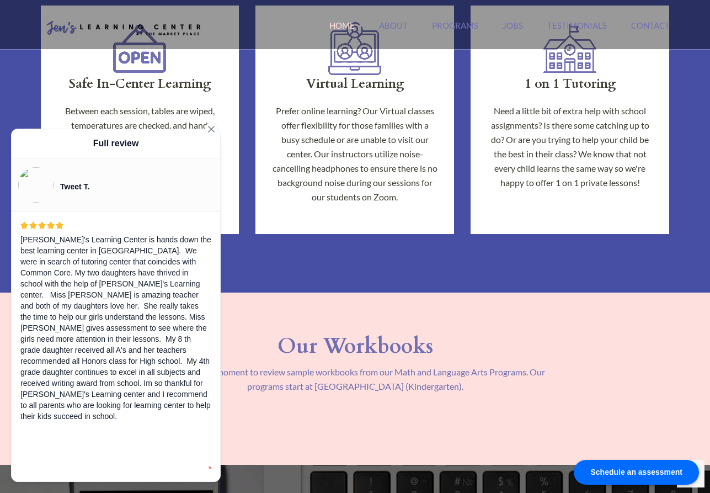 This screenshot has width=710, height=493. What do you see at coordinates (570, 147) in the screenshot?
I see `p: Need a little bit of extra help with school assignments? Is there some catching up to do? Or are ...` at bounding box center [570, 147].